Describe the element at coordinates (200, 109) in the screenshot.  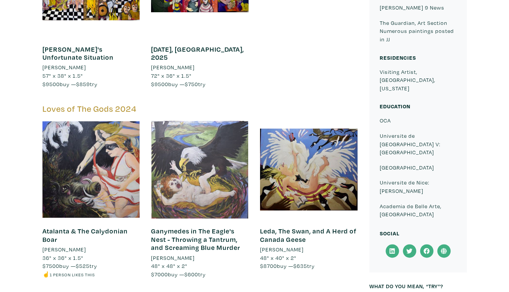
I see `h5: Loves of The Gods 2024` at that location.